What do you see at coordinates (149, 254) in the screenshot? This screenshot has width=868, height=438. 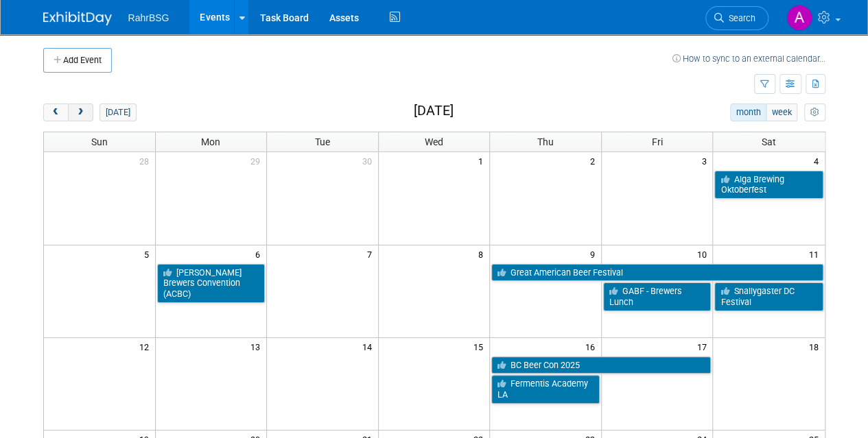 I see `span: 5` at bounding box center [149, 254].